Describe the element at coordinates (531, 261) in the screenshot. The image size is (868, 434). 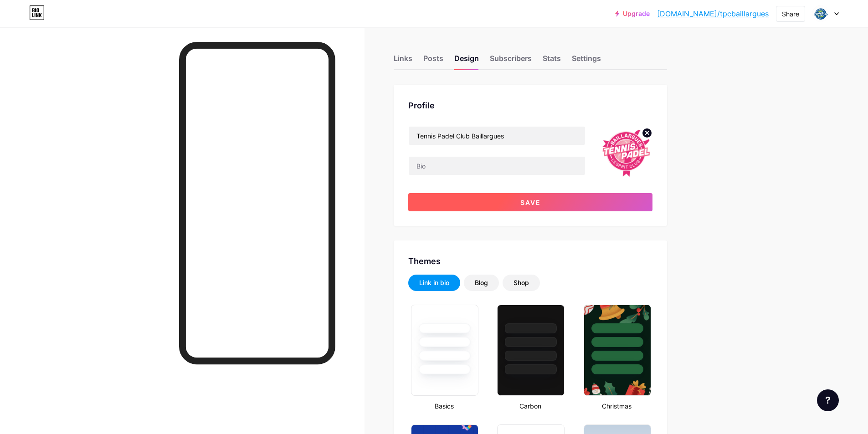
I see `div: Themes` at that location.